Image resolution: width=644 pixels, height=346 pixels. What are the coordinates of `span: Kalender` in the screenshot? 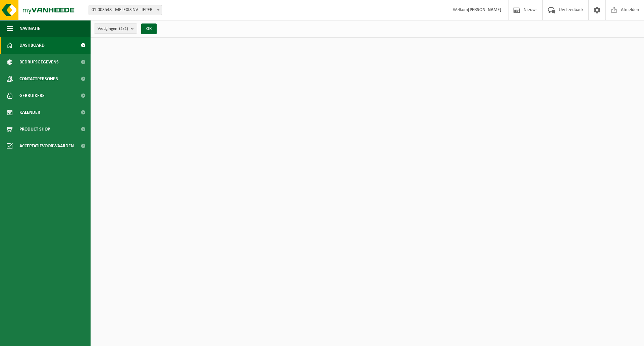 It's located at (30, 113).